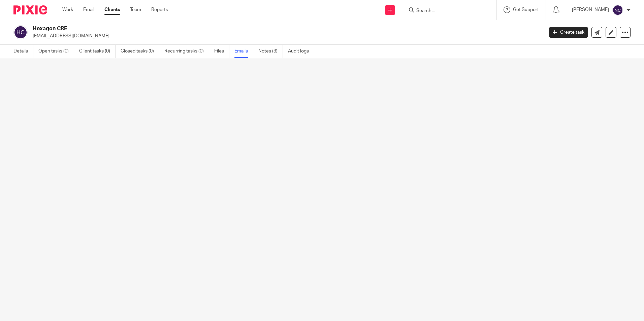 Image resolution: width=644 pixels, height=321 pixels. Describe the element at coordinates (597, 32) in the screenshot. I see `a: Send new email` at that location.